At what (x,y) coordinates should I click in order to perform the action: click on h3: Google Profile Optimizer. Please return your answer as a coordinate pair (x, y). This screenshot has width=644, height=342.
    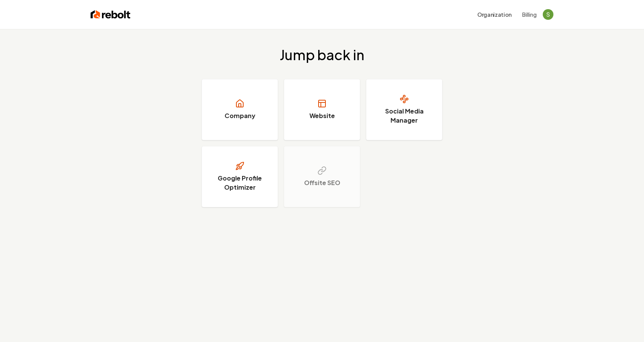
    Looking at the image, I should click on (240, 183).